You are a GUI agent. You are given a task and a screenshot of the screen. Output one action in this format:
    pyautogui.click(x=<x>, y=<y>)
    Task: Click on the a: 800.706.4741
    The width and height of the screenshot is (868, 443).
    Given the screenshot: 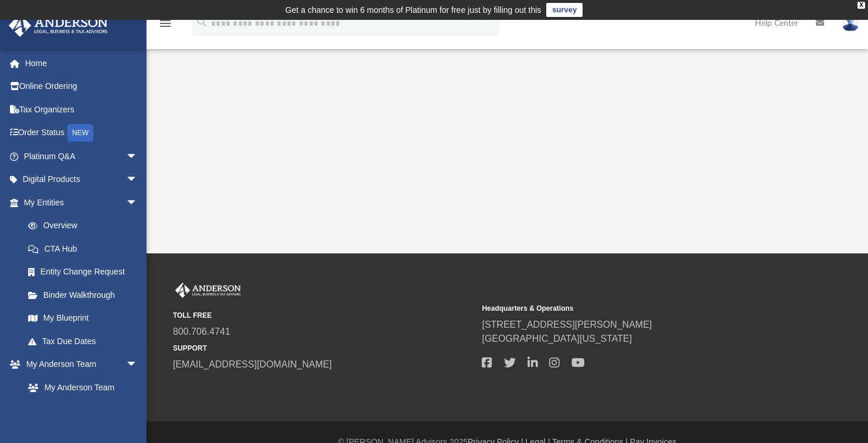 What is the action you would take?
    pyautogui.click(x=202, y=331)
    